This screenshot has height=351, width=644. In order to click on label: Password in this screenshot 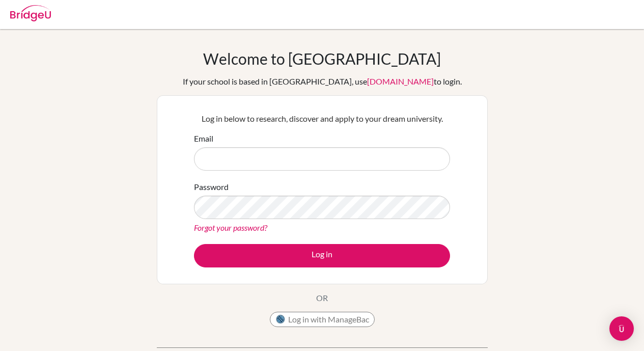, I will do `click(211, 187)`.